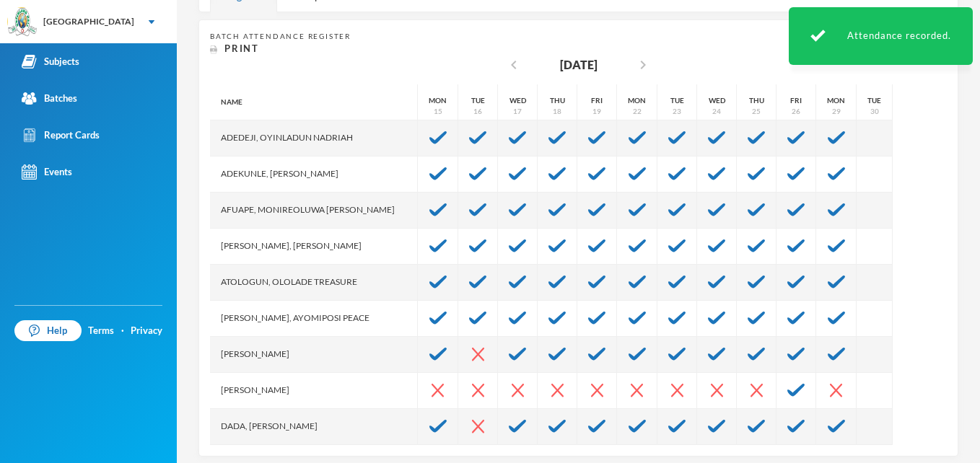 Image resolution: width=980 pixels, height=463 pixels. What do you see at coordinates (314, 282) in the screenshot?
I see `div: Atologun, Ololade Treasure` at bounding box center [314, 282].